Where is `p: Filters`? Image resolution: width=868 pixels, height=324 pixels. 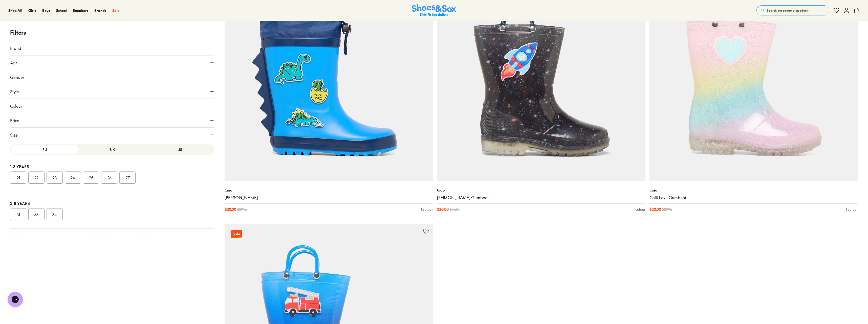 p: Filters is located at coordinates (112, 32).